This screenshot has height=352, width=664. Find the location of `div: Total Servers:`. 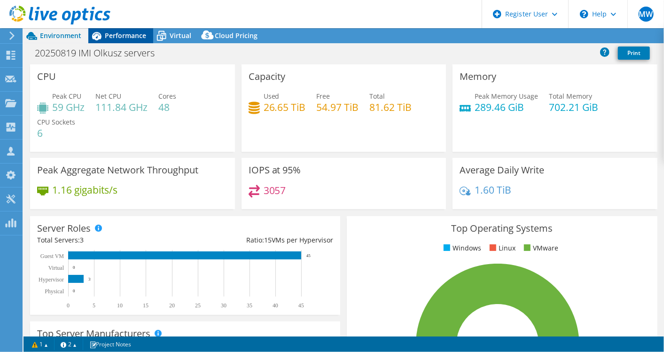

div: Total Servers: is located at coordinates (111, 240).